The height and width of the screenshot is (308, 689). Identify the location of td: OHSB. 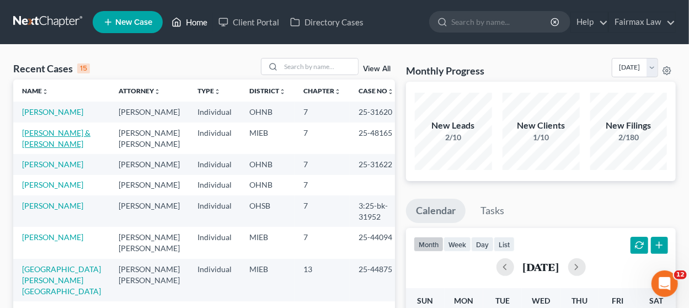
(268, 211).